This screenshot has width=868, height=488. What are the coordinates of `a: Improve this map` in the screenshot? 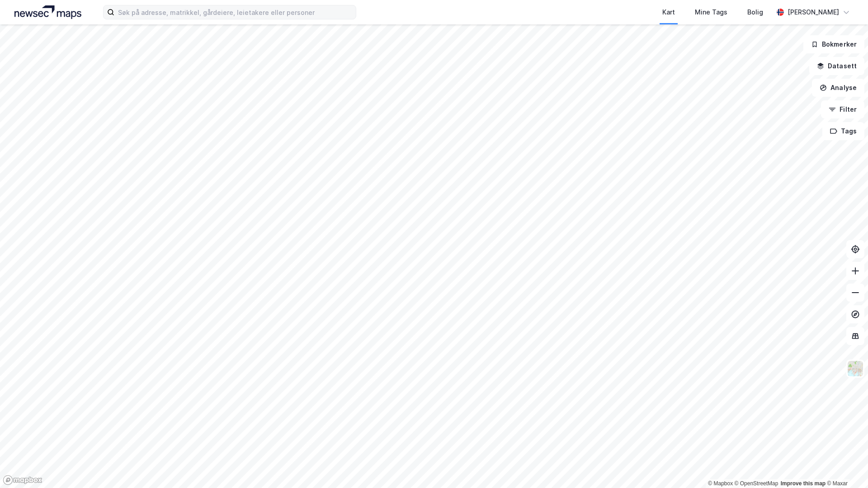 It's located at (803, 483).